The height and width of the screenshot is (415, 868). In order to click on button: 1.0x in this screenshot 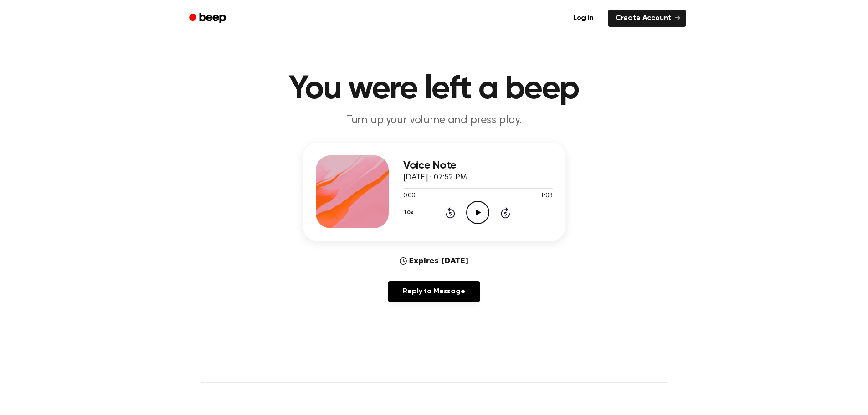, I will do `click(410, 213)`.